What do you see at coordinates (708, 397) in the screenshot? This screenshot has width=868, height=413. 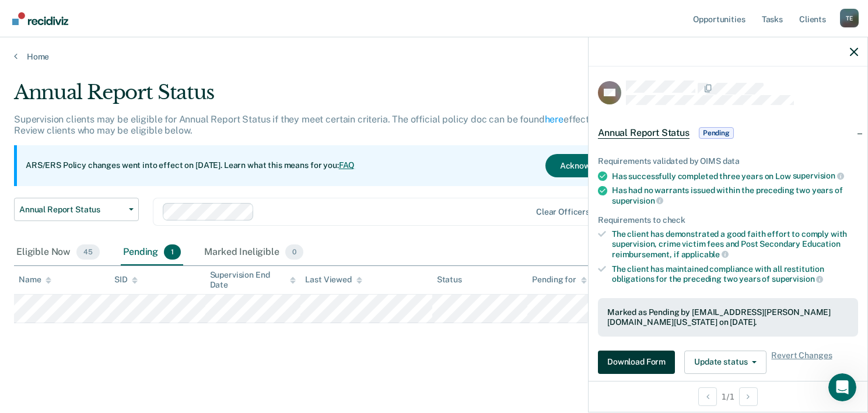 I see `button: Previous Opportunity` at bounding box center [708, 397].